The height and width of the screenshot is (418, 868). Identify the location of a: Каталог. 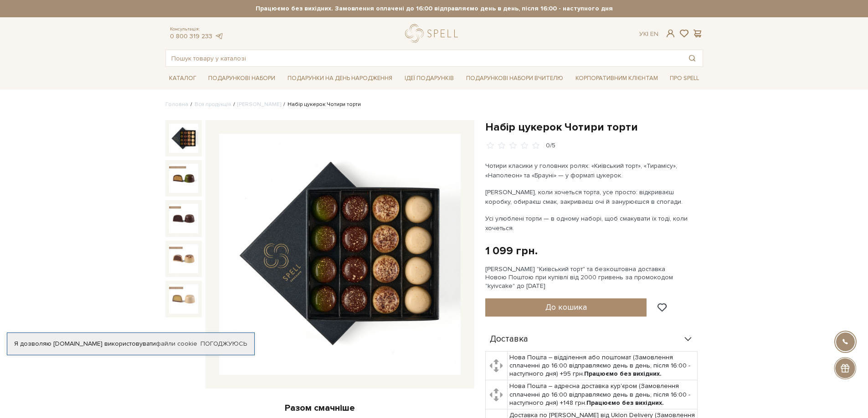
(183, 78).